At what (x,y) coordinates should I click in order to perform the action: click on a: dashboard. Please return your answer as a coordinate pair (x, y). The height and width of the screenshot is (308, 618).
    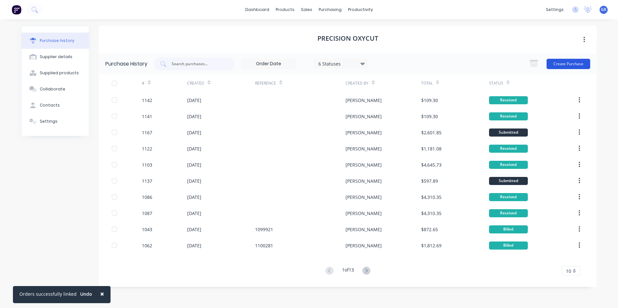
    Looking at the image, I should click on (257, 10).